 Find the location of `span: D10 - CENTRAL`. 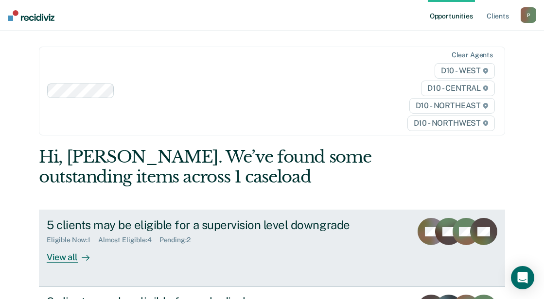

span: D10 - CENTRAL is located at coordinates (458, 88).